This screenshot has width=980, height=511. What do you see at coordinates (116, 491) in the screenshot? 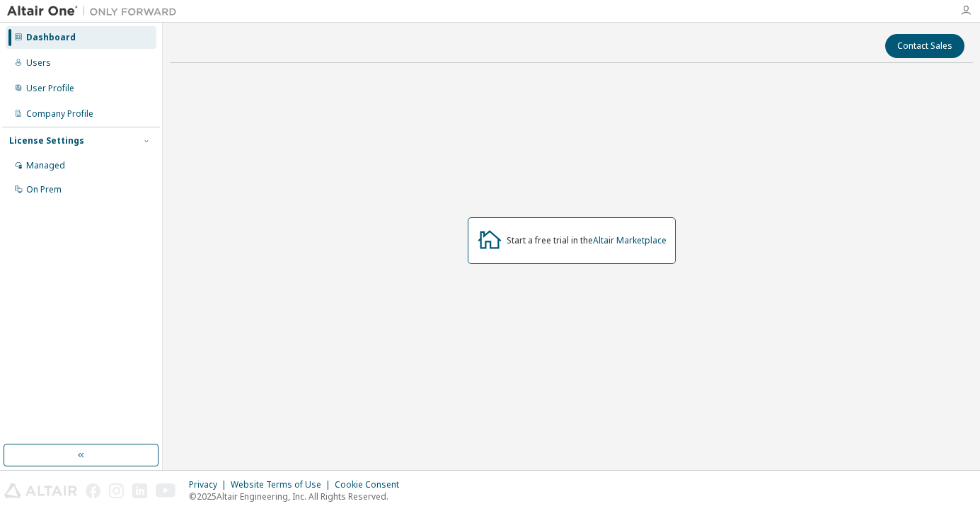
I see `img: instagram.svg` at bounding box center [116, 491].